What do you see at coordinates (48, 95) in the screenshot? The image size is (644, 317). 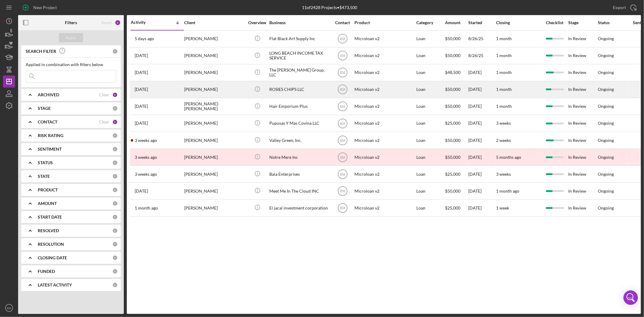 I see `b: ARCHIVED` at bounding box center [48, 95].